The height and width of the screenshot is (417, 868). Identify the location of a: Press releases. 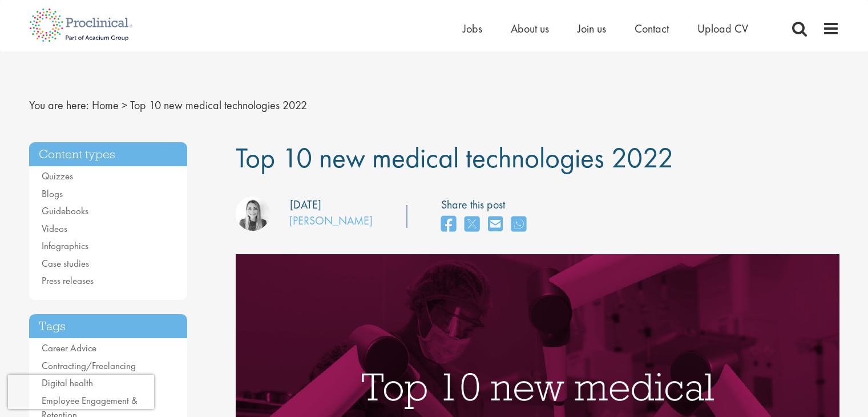
(67, 280).